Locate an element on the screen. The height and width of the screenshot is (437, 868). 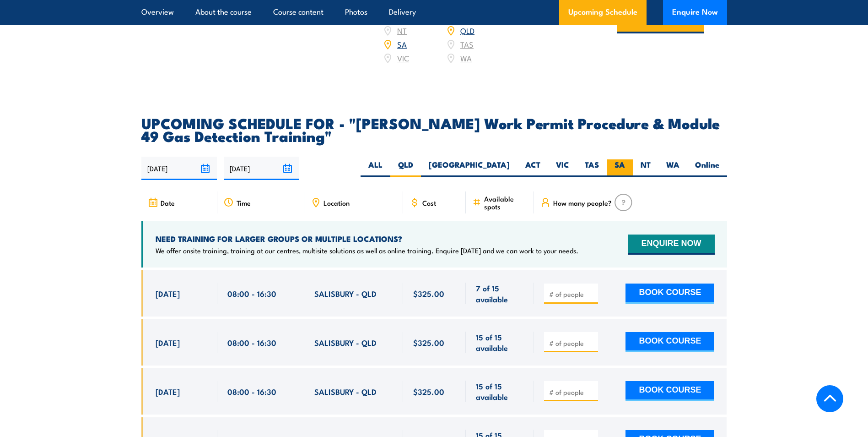
label: VIC is located at coordinates (562, 168).